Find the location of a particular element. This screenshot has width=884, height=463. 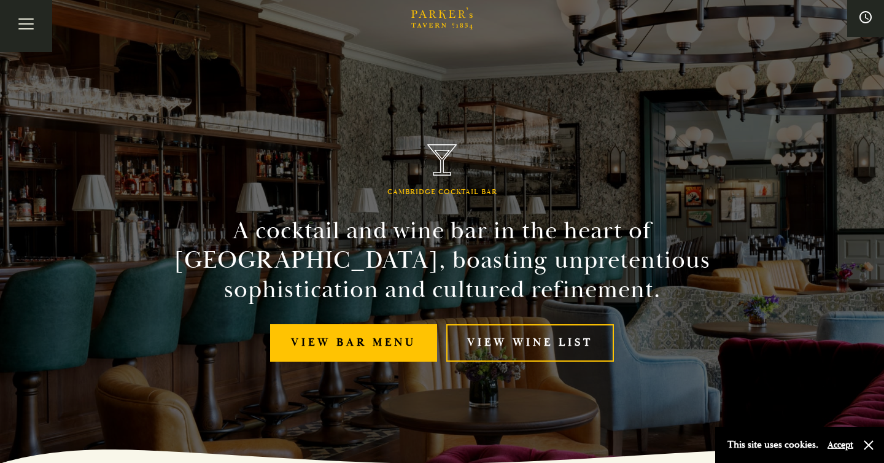

h1: Cambridge Cocktail Bar is located at coordinates (442, 192).